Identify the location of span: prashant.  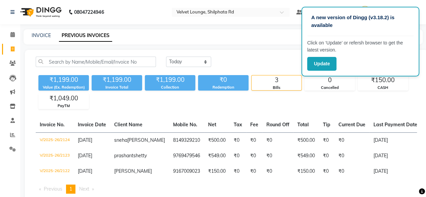
(124, 156).